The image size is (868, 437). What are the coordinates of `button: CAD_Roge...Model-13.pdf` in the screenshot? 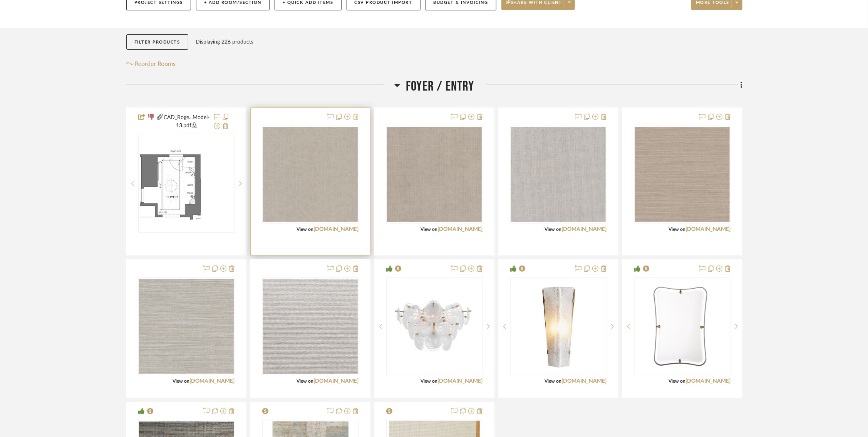 It's located at (187, 122).